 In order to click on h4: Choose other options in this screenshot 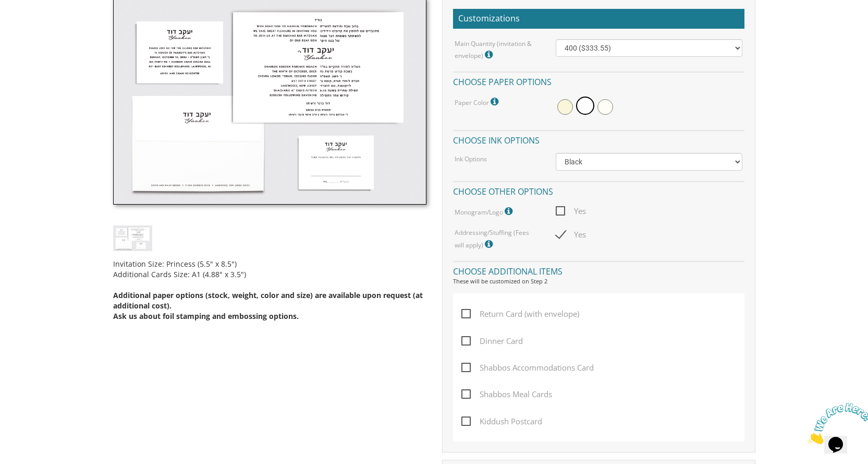, I will do `click(599, 190)`.